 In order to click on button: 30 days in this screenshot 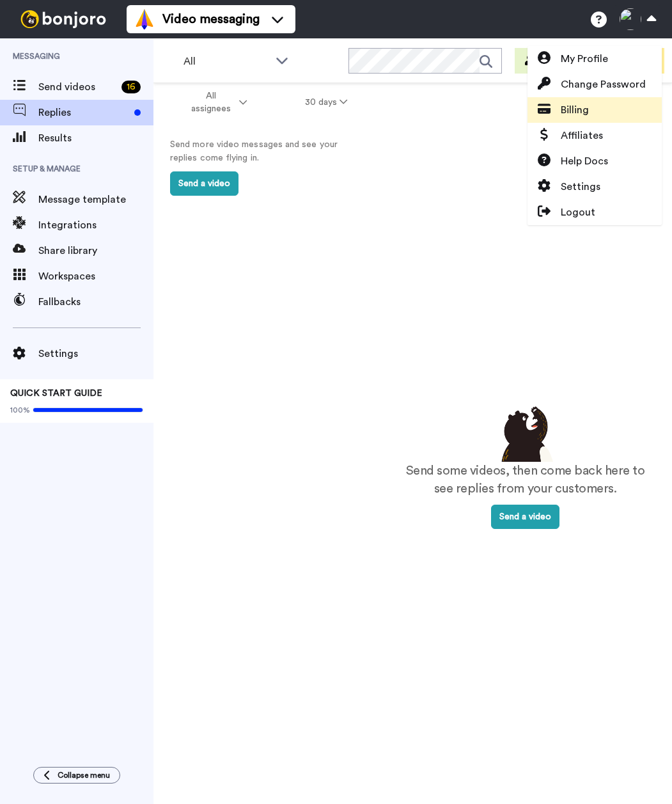, I will do `click(326, 102)`.